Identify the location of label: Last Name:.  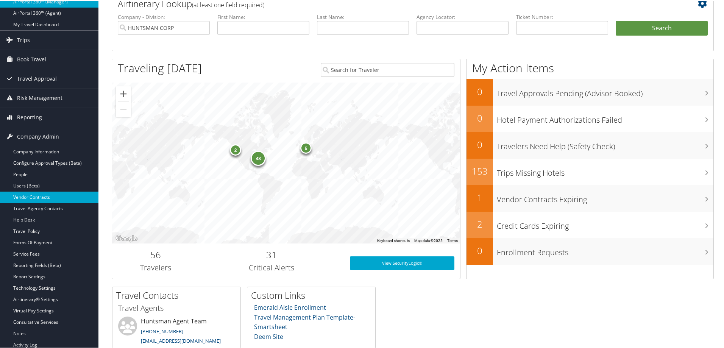
(363, 16).